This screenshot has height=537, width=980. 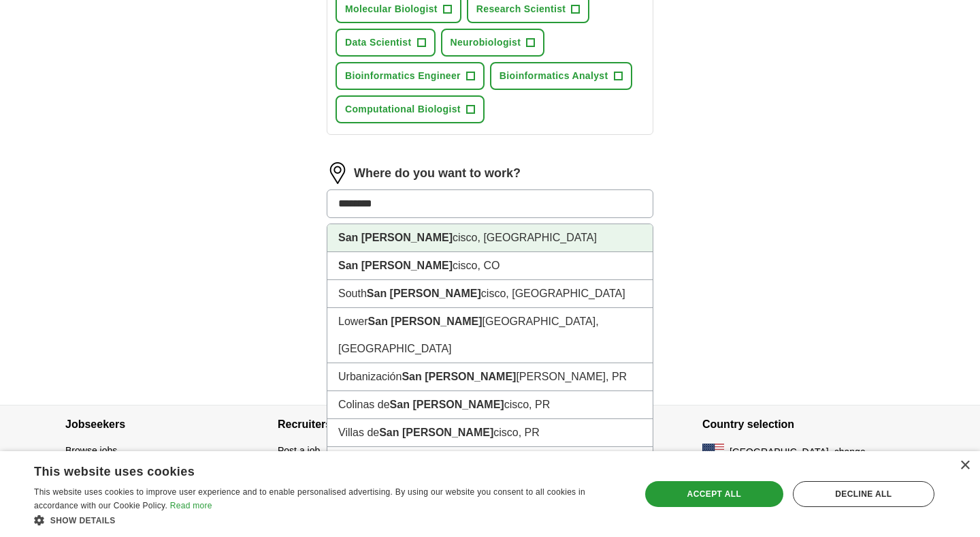 I want to click on span: This website uses cookies to improve user experience and to enable personalised advertising. By u..., so click(x=310, y=499).